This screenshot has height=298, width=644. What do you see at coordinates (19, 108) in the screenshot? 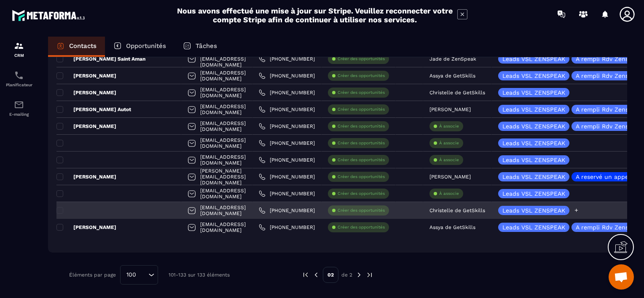
I see `a: emailemailE-mailing` at bounding box center [19, 108].